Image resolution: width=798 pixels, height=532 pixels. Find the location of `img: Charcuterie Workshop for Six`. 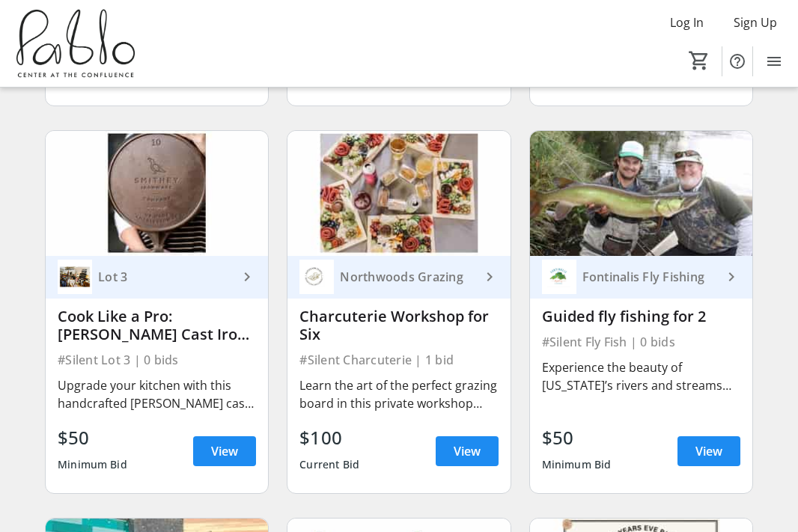

img: Charcuterie Workshop for Six is located at coordinates (398, 193).